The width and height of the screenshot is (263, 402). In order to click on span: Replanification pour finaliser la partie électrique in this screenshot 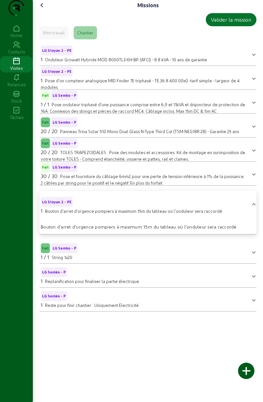, I will do `click(92, 281)`.